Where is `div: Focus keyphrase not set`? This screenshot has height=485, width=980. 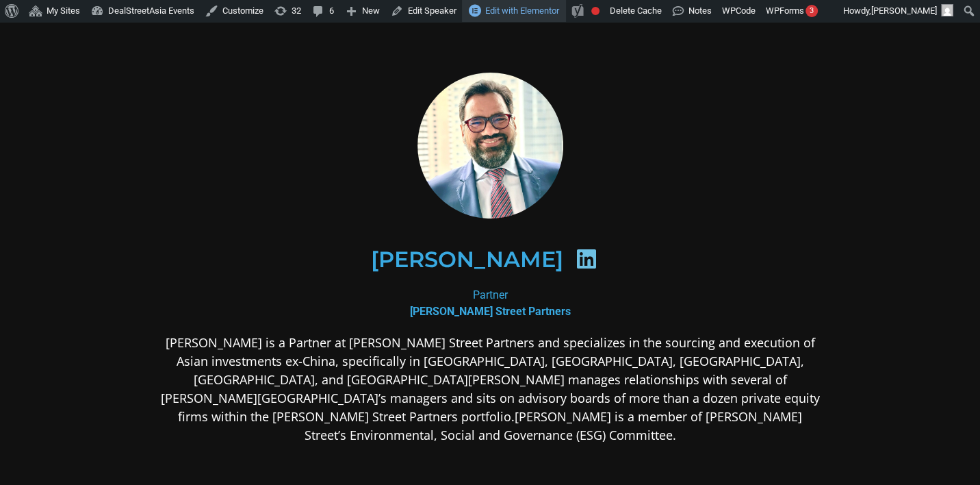
div: Focus keyphrase not set is located at coordinates (596, 11).